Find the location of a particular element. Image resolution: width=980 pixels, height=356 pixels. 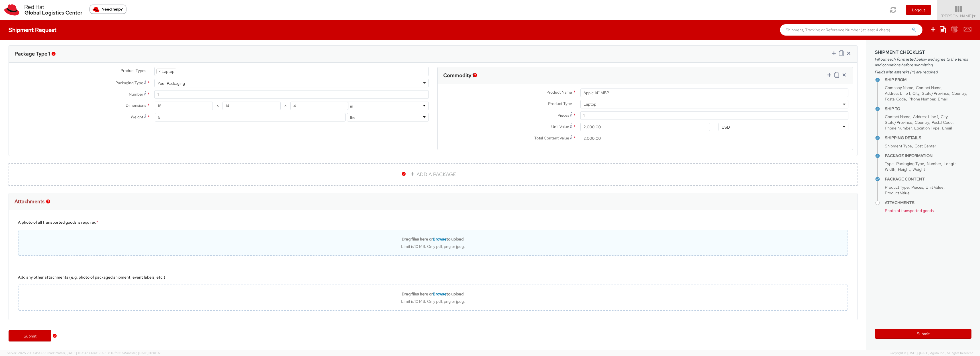

h4: Shipping Details is located at coordinates (928, 138).